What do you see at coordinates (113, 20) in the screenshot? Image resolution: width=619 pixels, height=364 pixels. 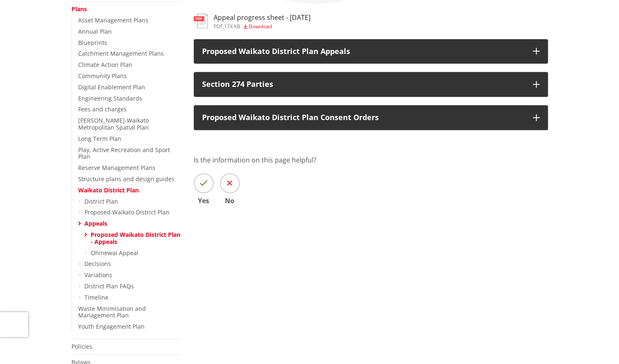 I see `a: Asset Management Plans` at bounding box center [113, 20].